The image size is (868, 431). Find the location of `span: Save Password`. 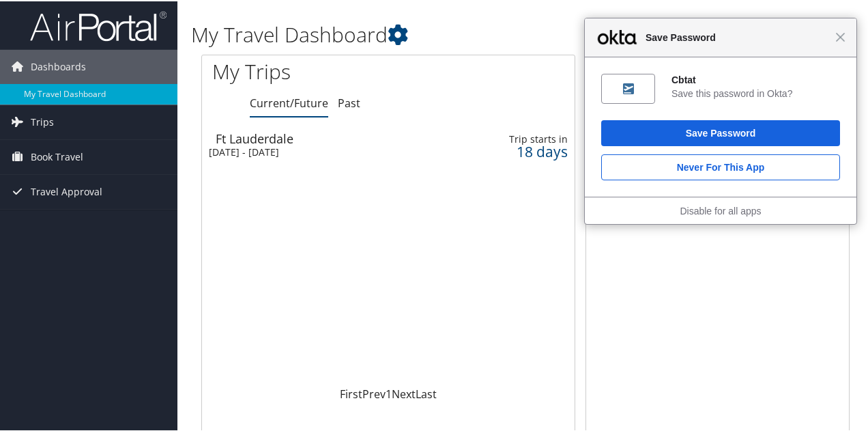

span: Save Password is located at coordinates (737, 36).